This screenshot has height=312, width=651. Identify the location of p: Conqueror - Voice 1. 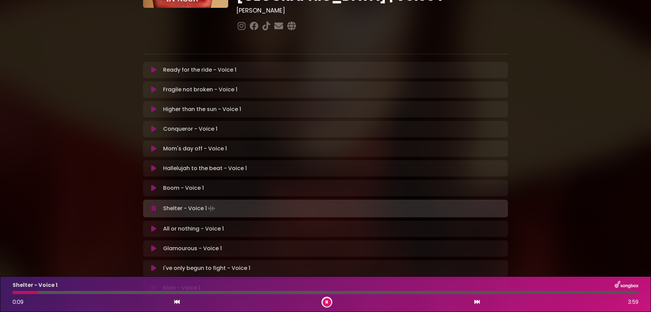
(190, 129).